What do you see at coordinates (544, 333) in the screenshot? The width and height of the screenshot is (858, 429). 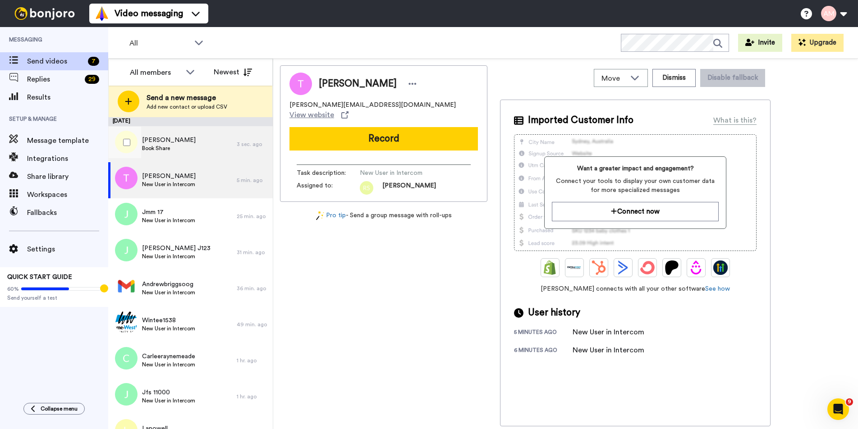 I see `div: 5 minutes ago` at bounding box center [544, 333].